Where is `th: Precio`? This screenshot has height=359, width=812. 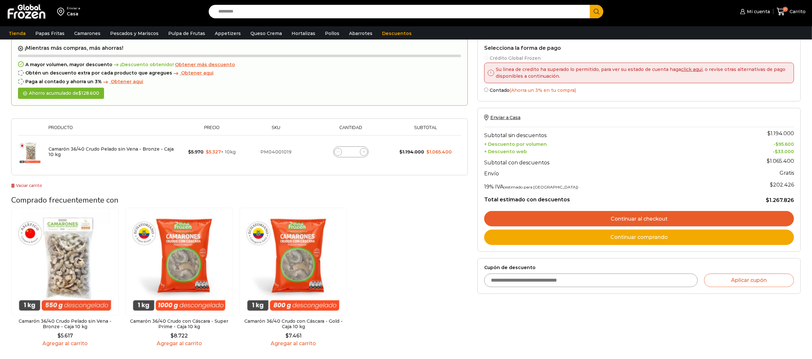
th: Precio is located at coordinates (212, 130).